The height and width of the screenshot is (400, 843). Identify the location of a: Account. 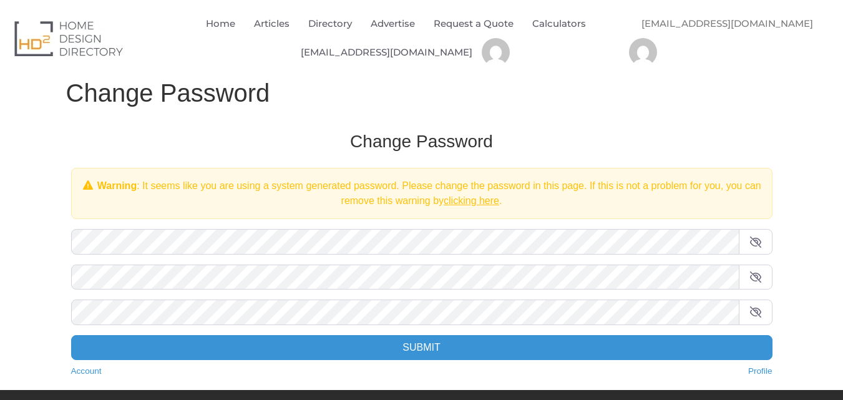
(86, 371).